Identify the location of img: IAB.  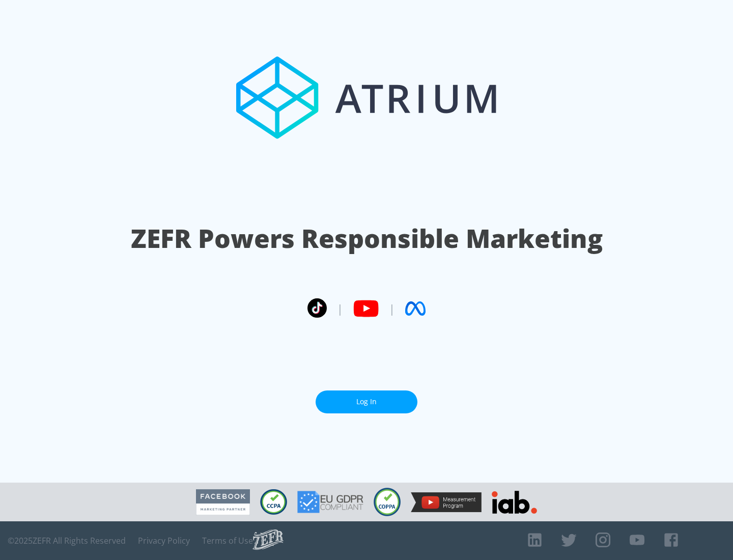
(514, 502).